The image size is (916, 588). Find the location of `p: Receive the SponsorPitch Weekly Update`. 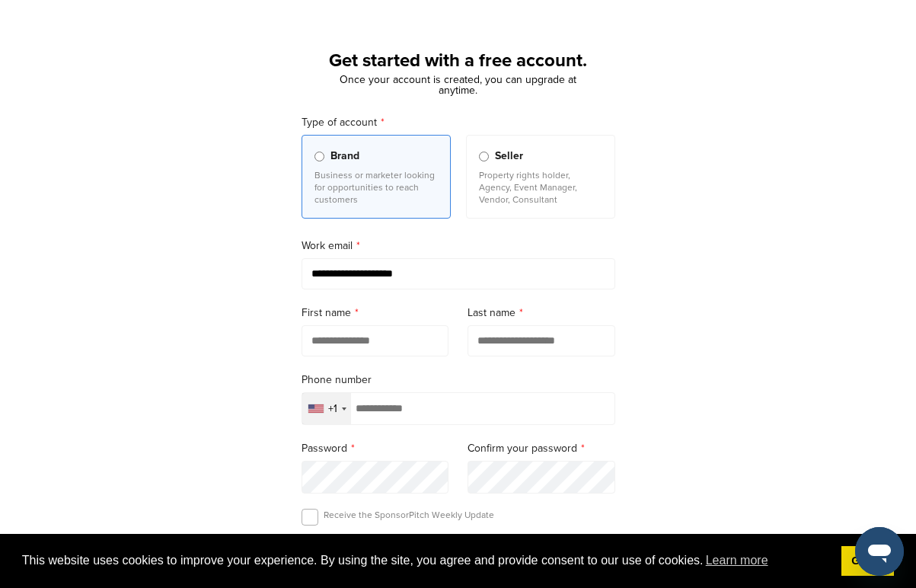

p: Receive the SponsorPitch Weekly Update is located at coordinates (409, 515).